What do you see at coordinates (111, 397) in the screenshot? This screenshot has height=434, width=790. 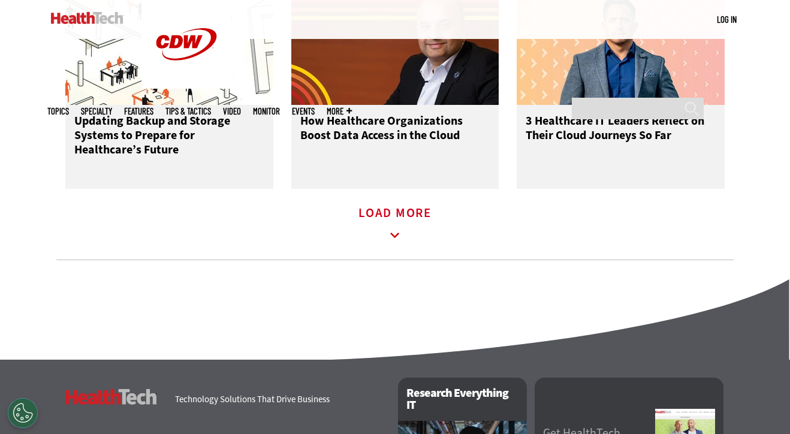 I see `h3: HealthTech` at bounding box center [111, 397].